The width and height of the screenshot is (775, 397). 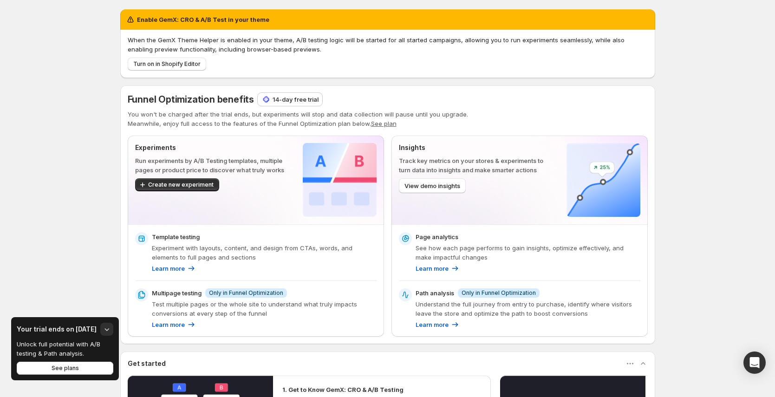 I want to click on h2: Enable GemX: CRO & A/B Test in your theme, so click(x=203, y=20).